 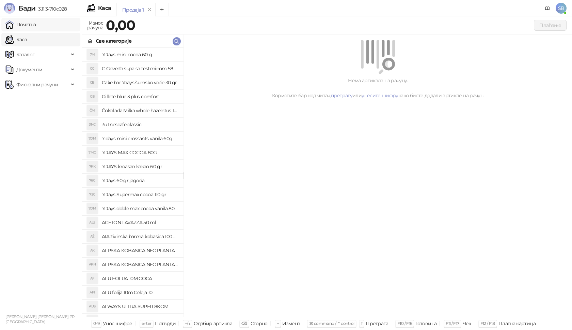 What do you see at coordinates (92, 250) in the screenshot?
I see `div: AK` at bounding box center [92, 250].